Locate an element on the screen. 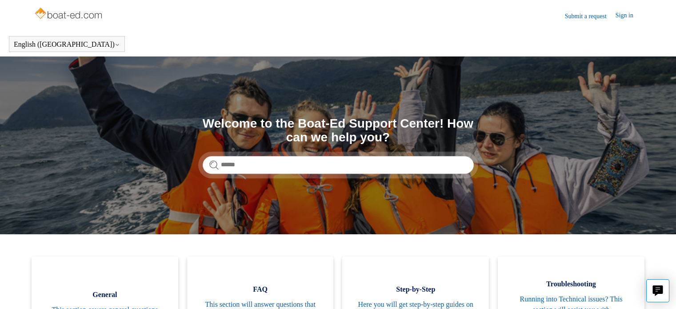 The width and height of the screenshot is (676, 309). span: General is located at coordinates (105, 295).